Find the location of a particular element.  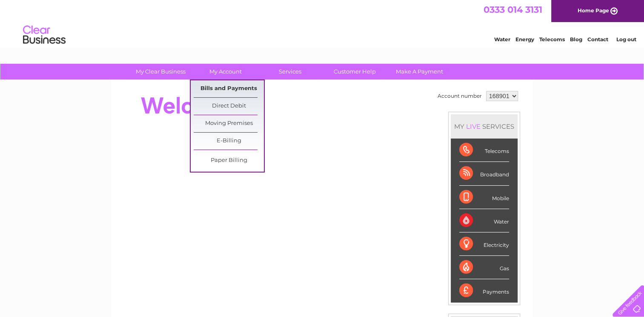

a: Blog is located at coordinates (576, 39).